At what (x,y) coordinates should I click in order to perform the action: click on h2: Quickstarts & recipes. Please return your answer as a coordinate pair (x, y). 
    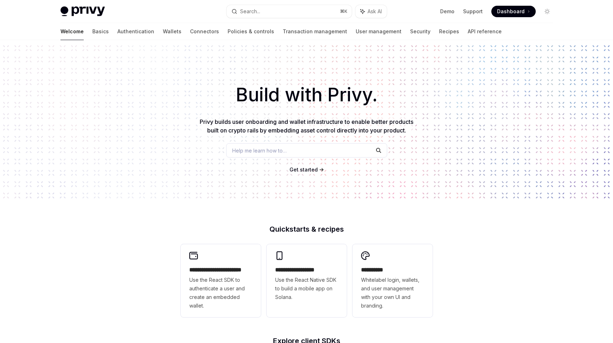
    Looking at the image, I should click on (307, 229).